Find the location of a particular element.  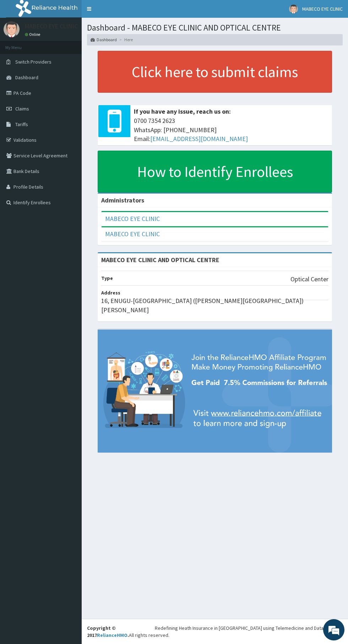

footer: All rights reserved. is located at coordinates (215, 632).